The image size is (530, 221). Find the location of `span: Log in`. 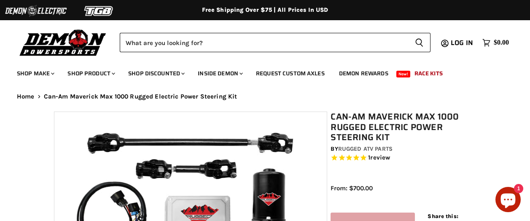

span: Log in is located at coordinates (461, 43).